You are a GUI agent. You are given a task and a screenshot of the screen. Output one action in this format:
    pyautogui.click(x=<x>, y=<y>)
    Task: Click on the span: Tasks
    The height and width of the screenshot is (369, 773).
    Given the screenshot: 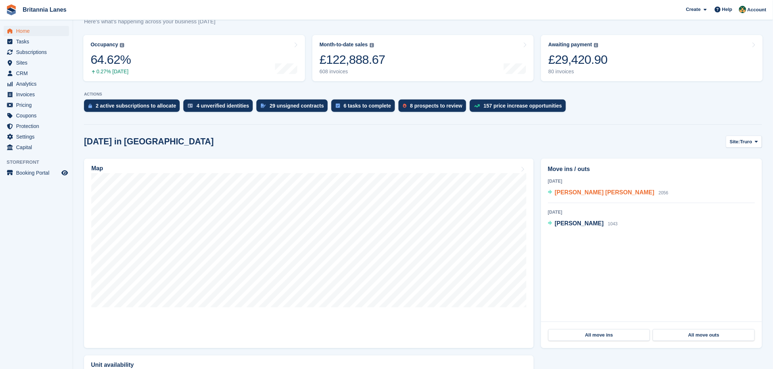 What is the action you would take?
    pyautogui.click(x=38, y=42)
    